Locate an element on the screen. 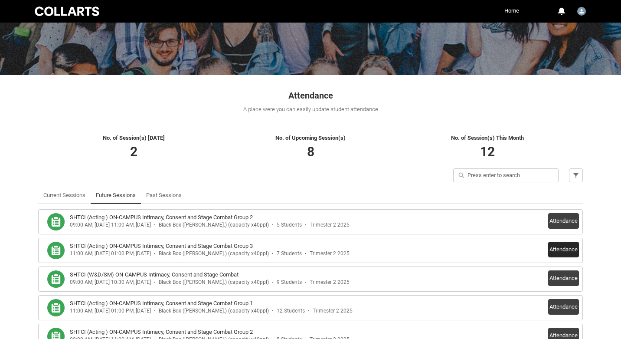 This screenshot has height=339, width=621. a: Current Sessions is located at coordinates (64, 195).